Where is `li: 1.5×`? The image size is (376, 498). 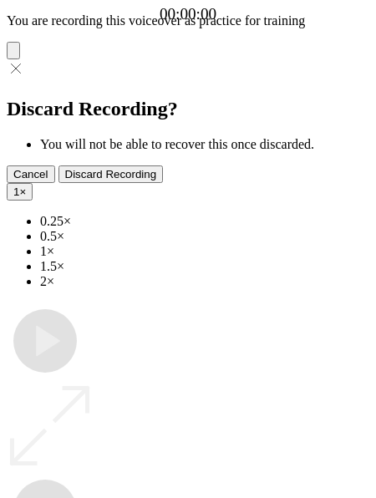
li: 1.5× is located at coordinates (205, 267).